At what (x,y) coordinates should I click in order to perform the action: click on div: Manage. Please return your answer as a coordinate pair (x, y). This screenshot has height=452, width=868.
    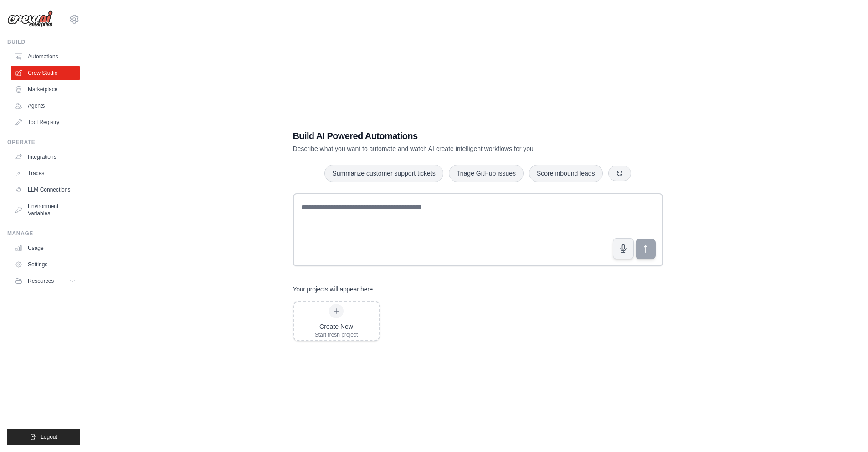
    Looking at the image, I should click on (43, 233).